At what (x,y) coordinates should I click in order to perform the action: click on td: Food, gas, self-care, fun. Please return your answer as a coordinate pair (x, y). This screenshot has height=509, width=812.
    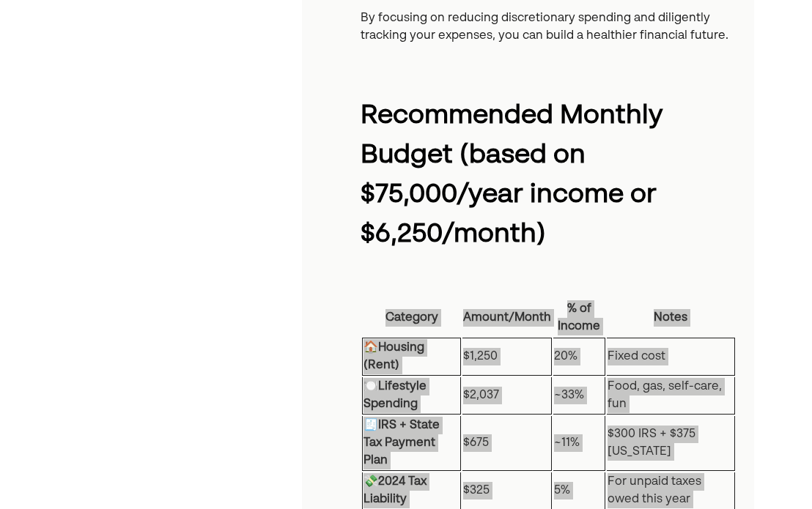
    Looking at the image, I should click on (671, 396).